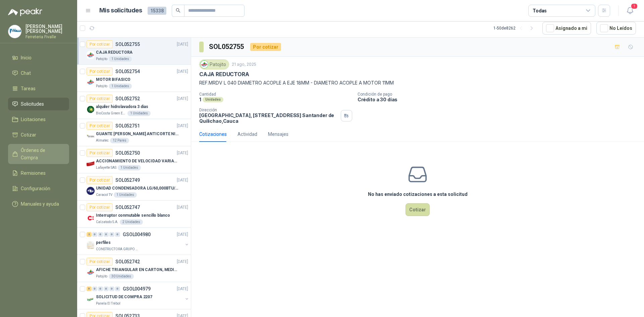 The width and height of the screenshot is (644, 317). Describe the element at coordinates (128, 153) in the screenshot. I see `p: SOL052750` at that location.